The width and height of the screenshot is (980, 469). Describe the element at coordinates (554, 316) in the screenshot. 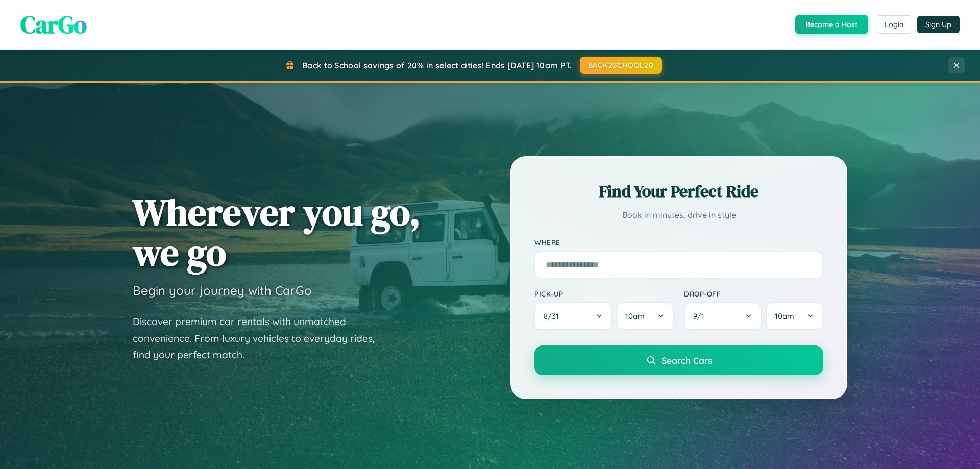

I see `span: 8 / 31` at that location.